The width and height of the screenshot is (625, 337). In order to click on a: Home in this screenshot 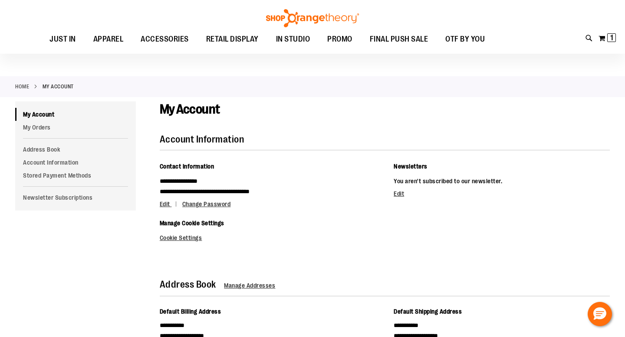, I will do `click(22, 87)`.